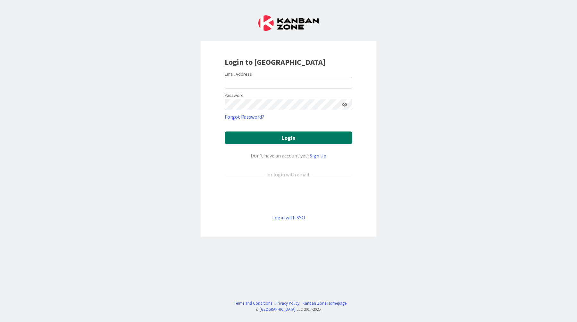 This screenshot has width=577, height=322. I want to click on a: Sign Up, so click(318, 155).